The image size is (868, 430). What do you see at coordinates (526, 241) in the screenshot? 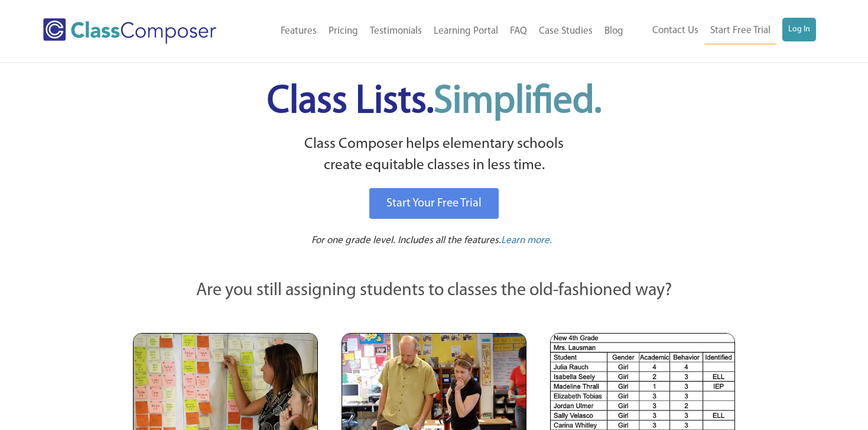
I see `a: Learn more.` at bounding box center [526, 241].